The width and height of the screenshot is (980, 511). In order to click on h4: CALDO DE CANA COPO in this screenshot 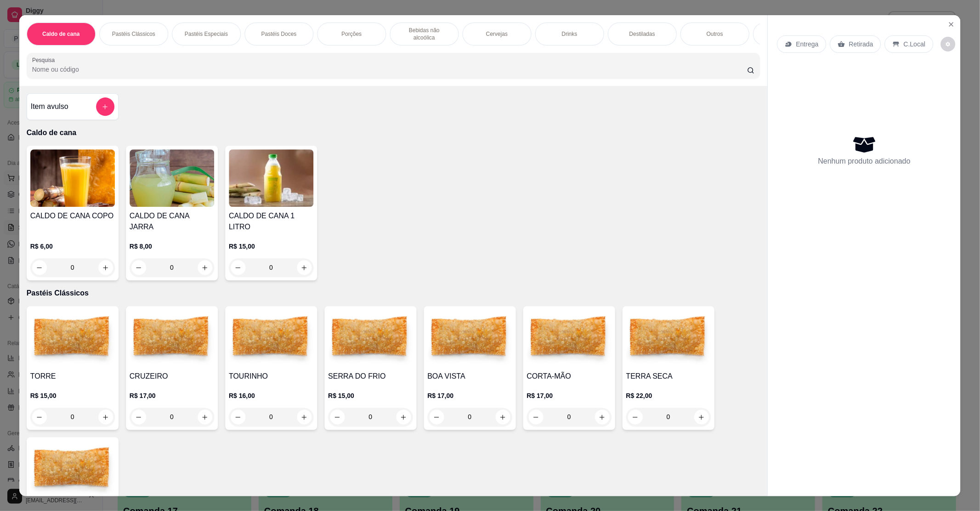, I will do `click(73, 216)`.